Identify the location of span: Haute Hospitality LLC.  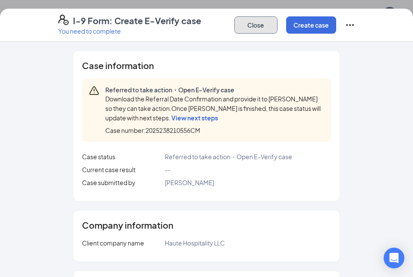
(195, 243).